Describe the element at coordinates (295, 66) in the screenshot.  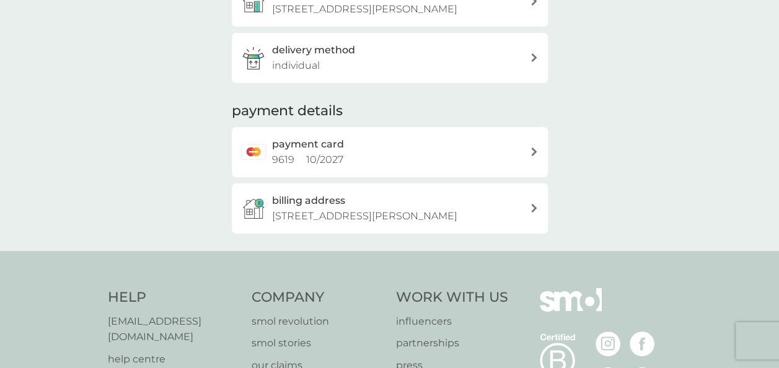
I see `p: individual` at that location.